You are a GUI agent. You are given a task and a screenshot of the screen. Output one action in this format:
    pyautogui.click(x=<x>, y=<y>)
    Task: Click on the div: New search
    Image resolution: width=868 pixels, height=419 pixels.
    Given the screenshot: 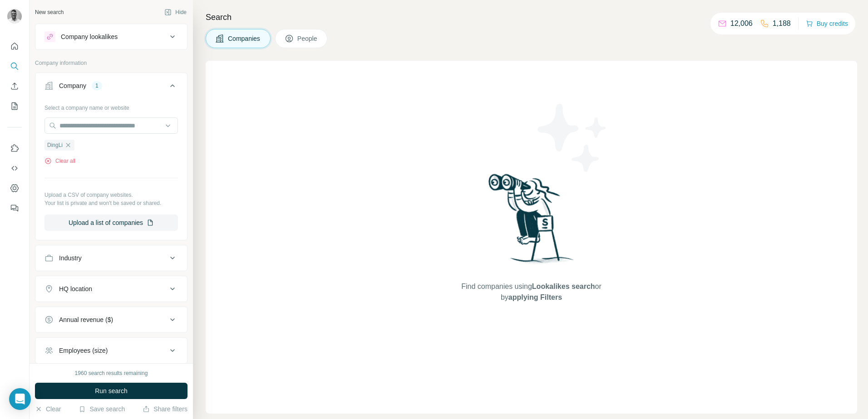 What is the action you would take?
    pyautogui.click(x=49, y=12)
    